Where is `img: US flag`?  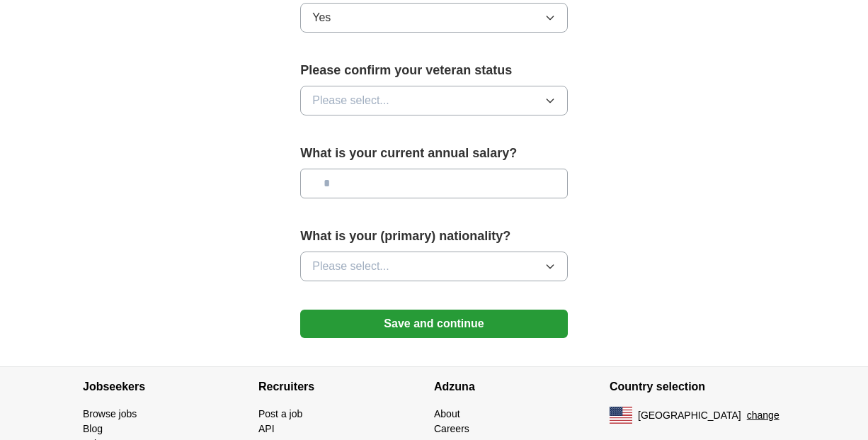 img: US flag is located at coordinates (621, 416).